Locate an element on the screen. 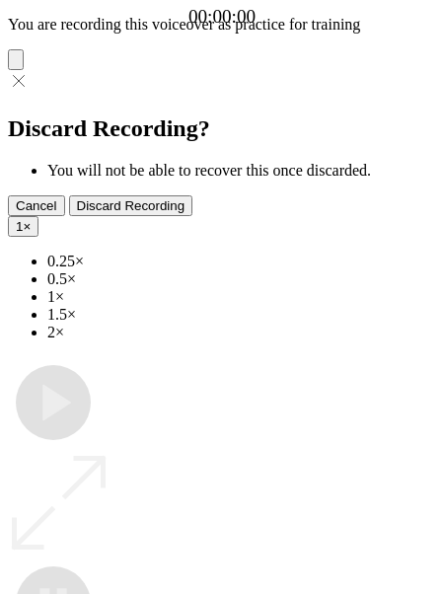  li: 0.25× is located at coordinates (242, 261).